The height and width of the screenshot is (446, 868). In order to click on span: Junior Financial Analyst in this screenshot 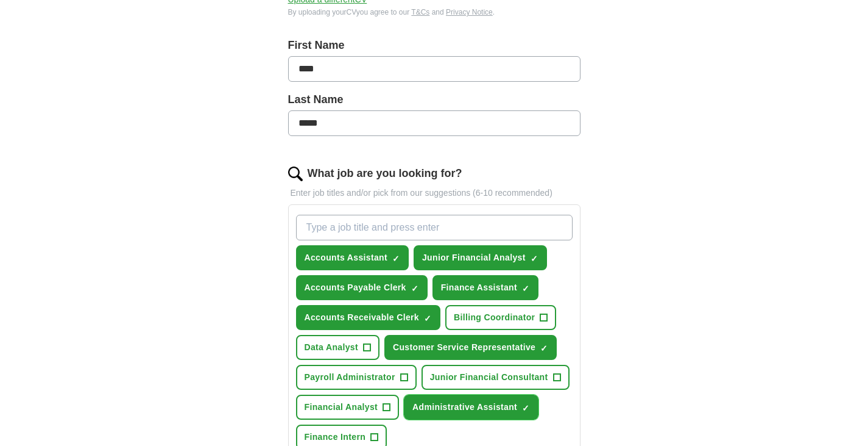, I will do `click(474, 257)`.